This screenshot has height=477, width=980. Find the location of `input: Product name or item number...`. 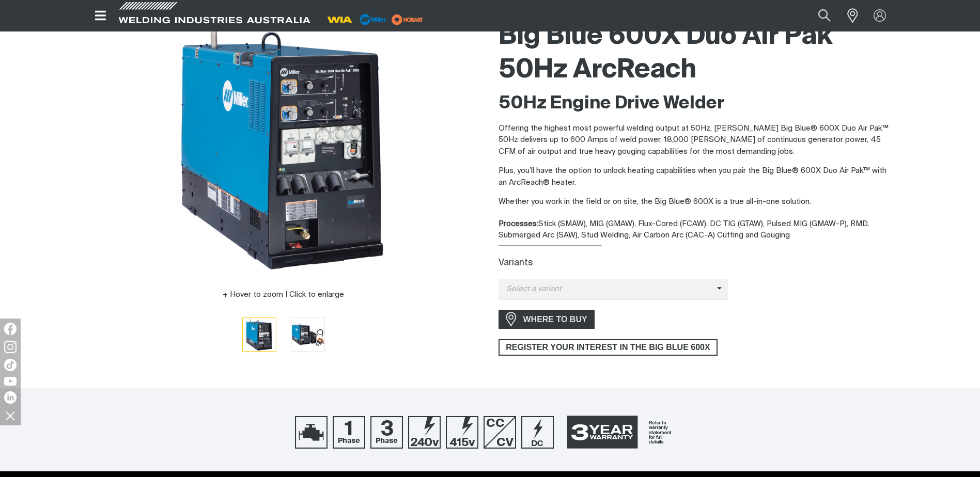

input: Product name or item number... is located at coordinates (817, 15).